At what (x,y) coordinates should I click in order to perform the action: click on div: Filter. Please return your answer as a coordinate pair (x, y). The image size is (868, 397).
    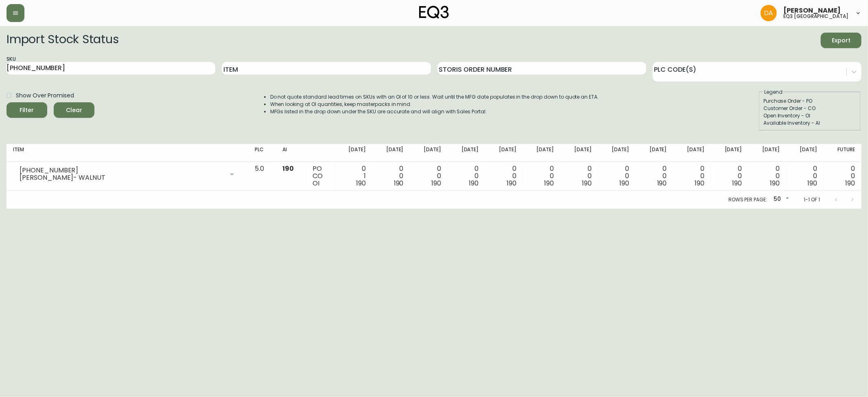
    Looking at the image, I should click on (27, 110).